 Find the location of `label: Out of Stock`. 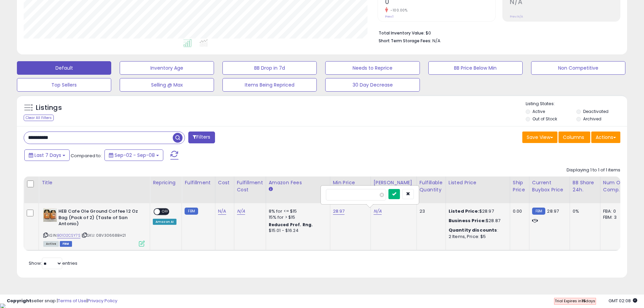

label: Out of Stock is located at coordinates (545, 119).